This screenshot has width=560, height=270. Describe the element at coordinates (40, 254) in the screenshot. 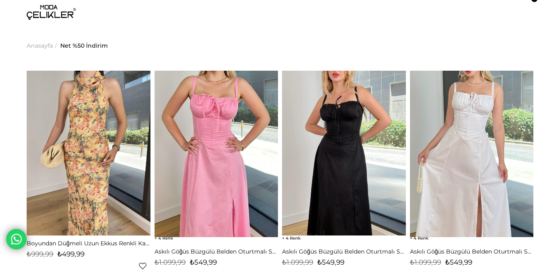

I see `span: ₺999,99` at that location.